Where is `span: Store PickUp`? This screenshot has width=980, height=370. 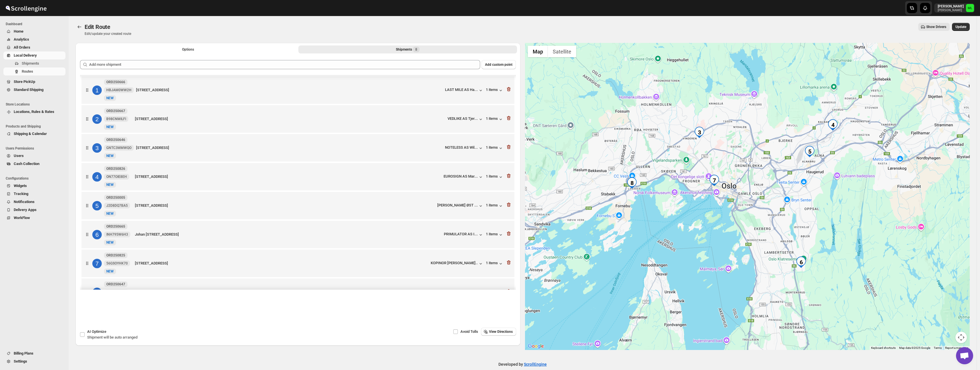
span: Store PickUp is located at coordinates (24, 82).